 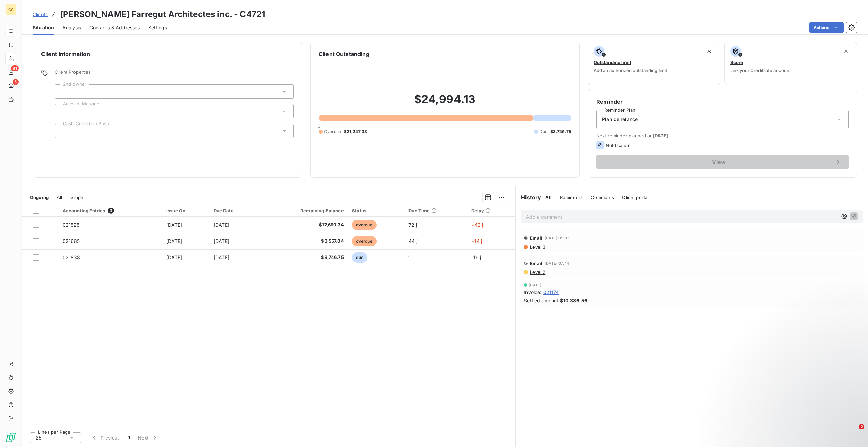 I want to click on span: Invoice :, so click(x=532, y=292).